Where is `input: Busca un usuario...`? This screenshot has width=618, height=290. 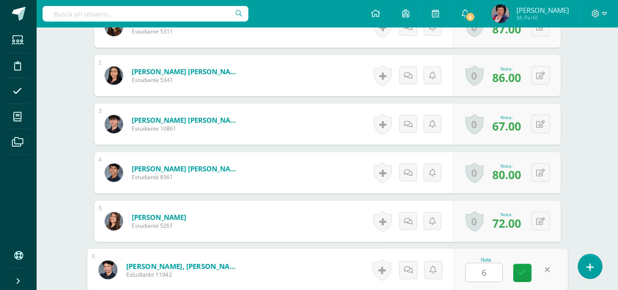
input: Busca un usuario... is located at coordinates (146, 14).